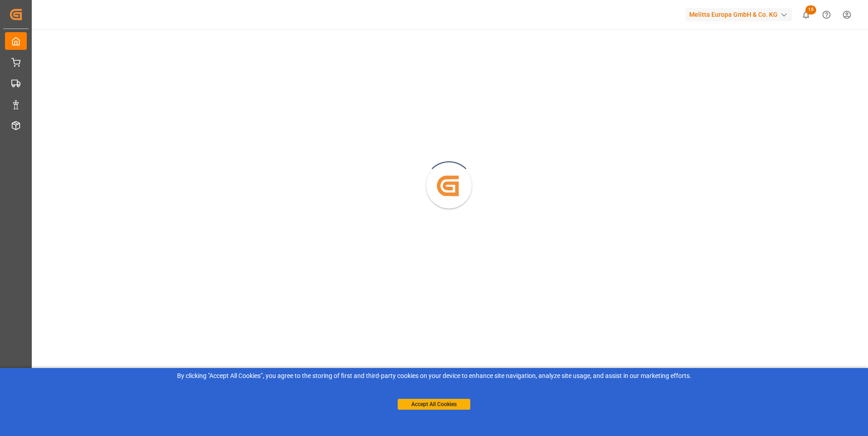 The image size is (868, 436). Describe the element at coordinates (811, 10) in the screenshot. I see `span: 15` at that location.